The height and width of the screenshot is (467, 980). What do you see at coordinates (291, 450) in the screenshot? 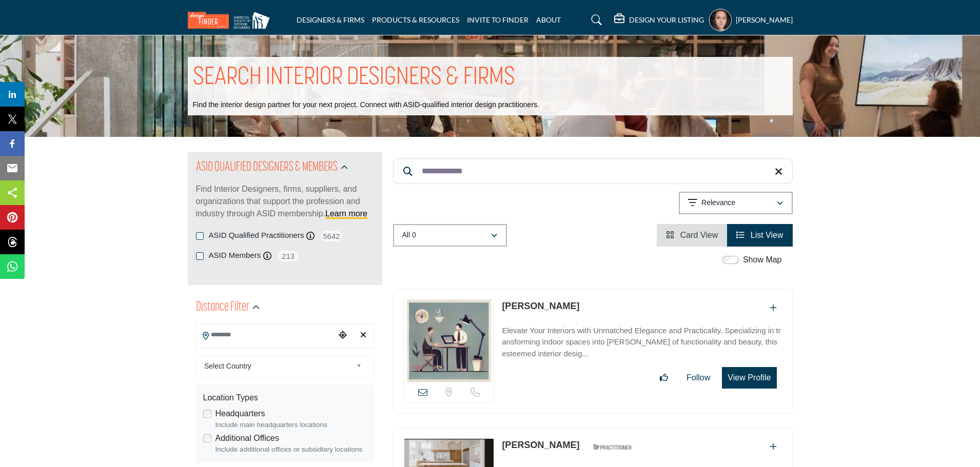
I see `div: Include additional offices or subsidiary locations` at bounding box center [291, 450].